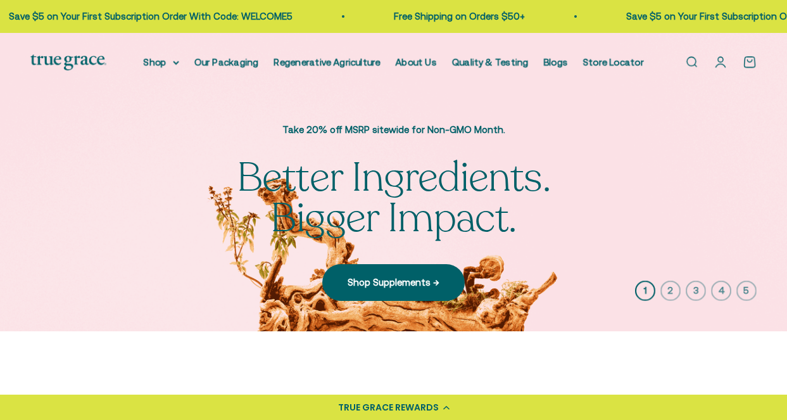  I want to click on div: TRUE GRACE REWARDS, so click(388, 407).